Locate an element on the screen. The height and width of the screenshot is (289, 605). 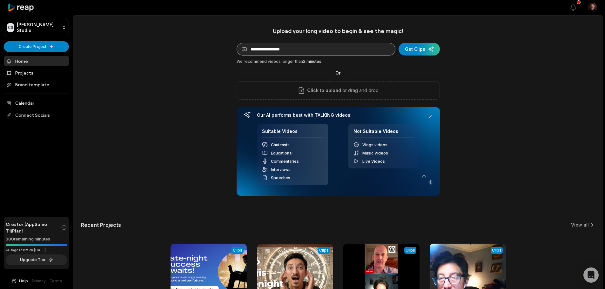
span: Connect Socials is located at coordinates (36, 115).